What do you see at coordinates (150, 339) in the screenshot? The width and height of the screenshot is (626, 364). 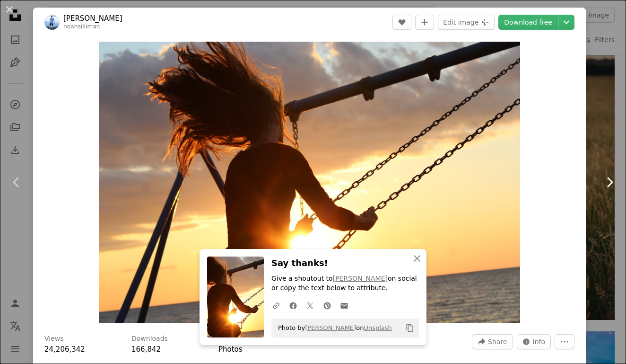 I see `h3: Downloads` at bounding box center [150, 339].